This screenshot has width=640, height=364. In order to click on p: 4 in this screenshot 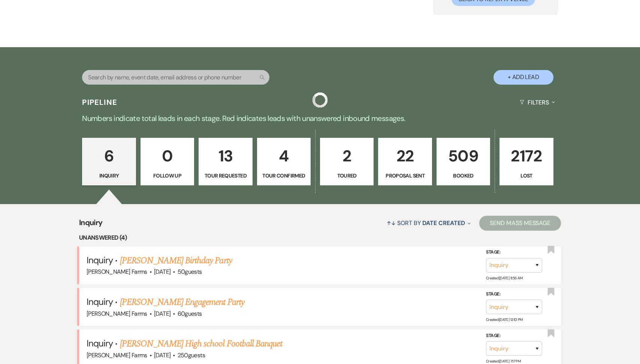, I will do `click(284, 156)`.